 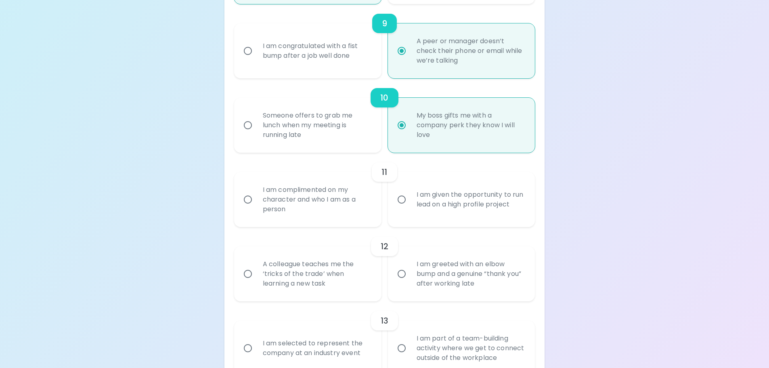 What do you see at coordinates (384, 320) in the screenshot?
I see `h6: 13` at bounding box center [384, 320].